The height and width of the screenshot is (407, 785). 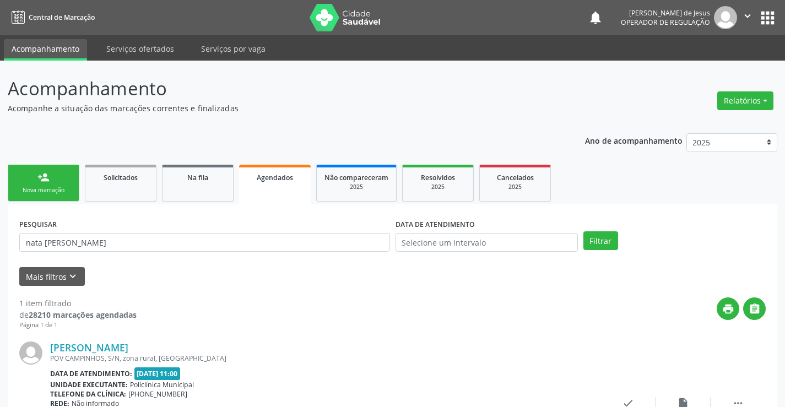 What do you see at coordinates (486, 242) in the screenshot?
I see `input: Selecione um intervalo` at bounding box center [486, 242].